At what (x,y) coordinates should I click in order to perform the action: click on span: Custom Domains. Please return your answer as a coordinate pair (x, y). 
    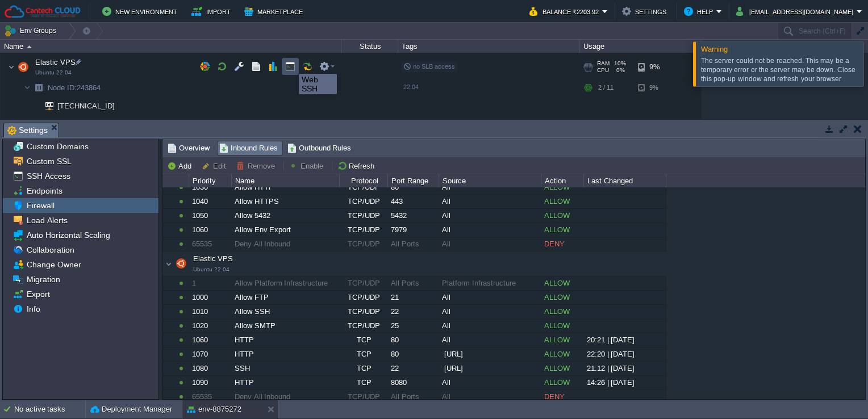
    Looking at the image, I should click on (57, 147).